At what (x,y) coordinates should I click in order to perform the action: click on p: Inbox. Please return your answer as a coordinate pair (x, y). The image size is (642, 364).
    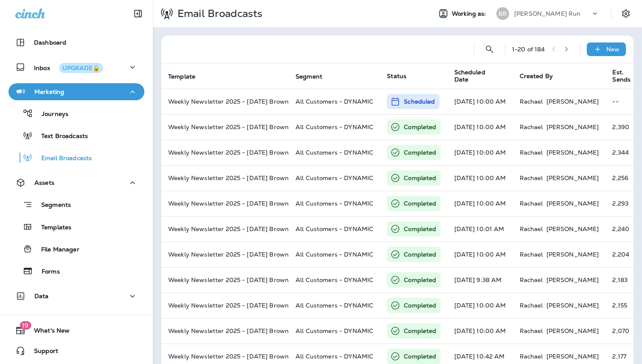
    Looking at the image, I should click on (69, 67).